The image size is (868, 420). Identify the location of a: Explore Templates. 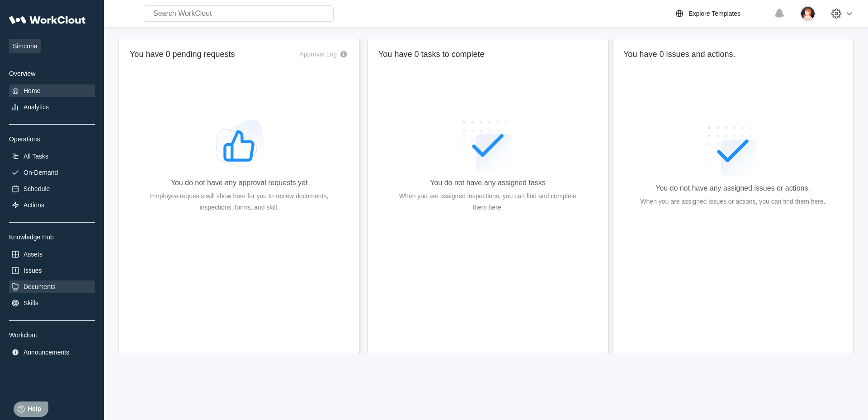
(722, 14).